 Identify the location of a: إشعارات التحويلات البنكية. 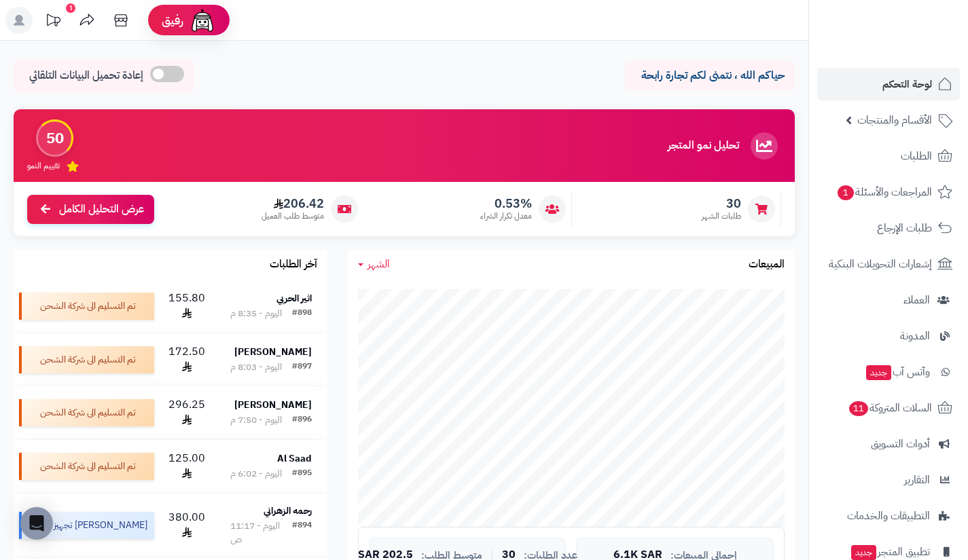
(888, 264).